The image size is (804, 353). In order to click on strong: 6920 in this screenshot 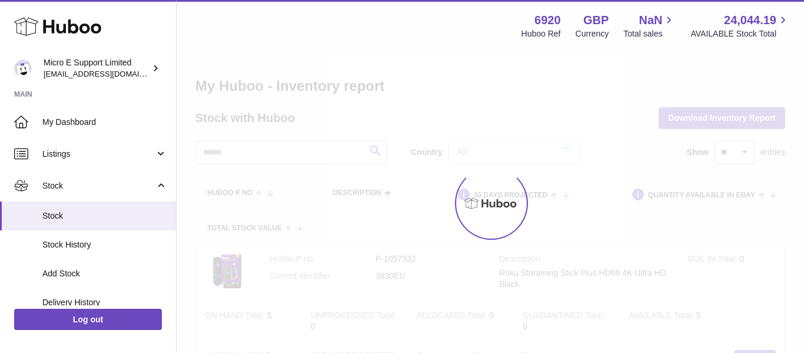, I will do `click(548, 20)`.